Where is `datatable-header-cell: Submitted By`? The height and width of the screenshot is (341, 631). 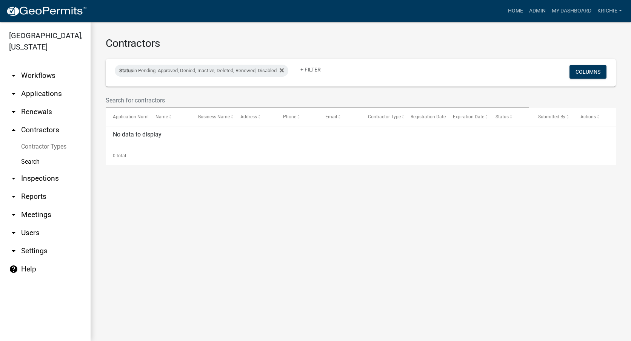
datatable-header-cell: Submitted By is located at coordinates (552, 117).